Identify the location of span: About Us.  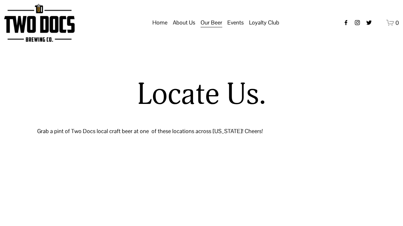
(184, 23).